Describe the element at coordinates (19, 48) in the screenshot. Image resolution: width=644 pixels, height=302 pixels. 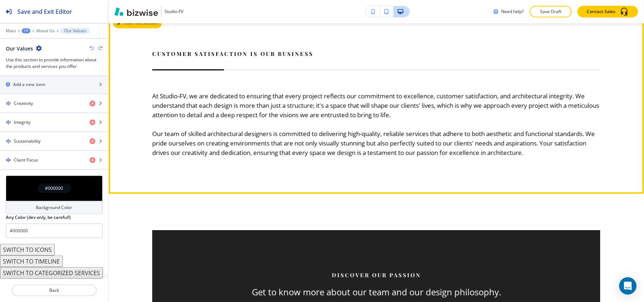
I see `h2: Our Values` at that location.